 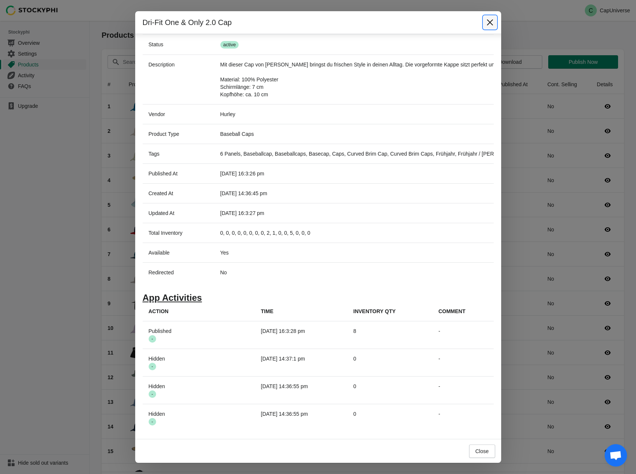 I want to click on th: Published At, so click(x=179, y=173).